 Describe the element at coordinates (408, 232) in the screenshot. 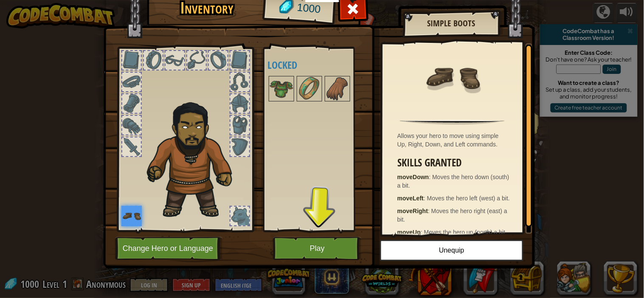

I see `strong: moveUp` at that location.